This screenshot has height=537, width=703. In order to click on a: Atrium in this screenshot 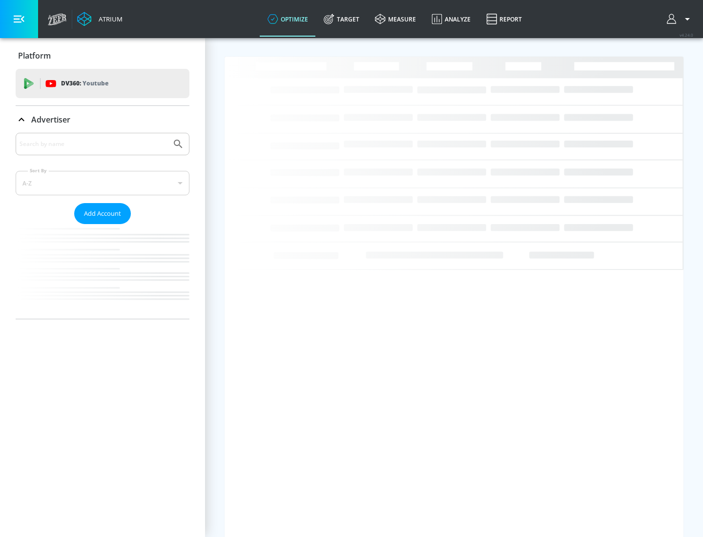, I will do `click(100, 19)`.